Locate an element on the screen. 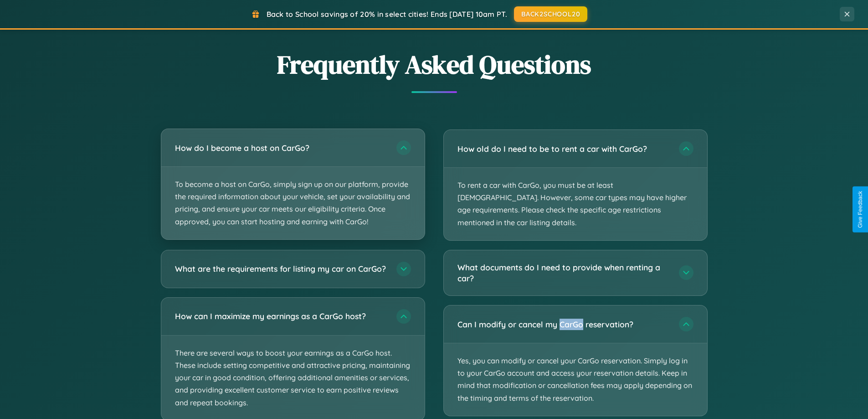 The image size is (868, 419). h3: What are the requirements for listing my car on CarGo? is located at coordinates (281, 268).